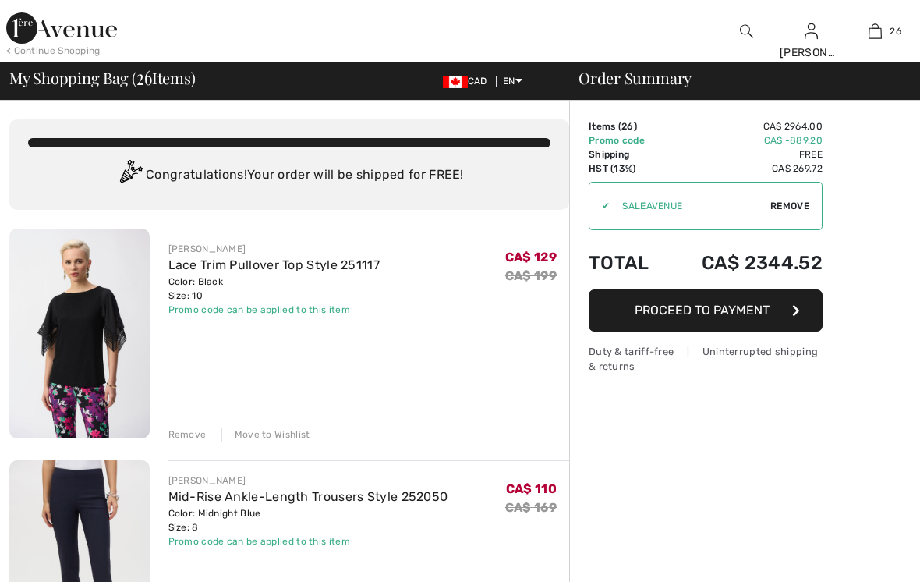 The width and height of the screenshot is (920, 582). What do you see at coordinates (308, 496) in the screenshot?
I see `a: Mid-Rise Ankle-Length Trousers Style 252050` at bounding box center [308, 496].